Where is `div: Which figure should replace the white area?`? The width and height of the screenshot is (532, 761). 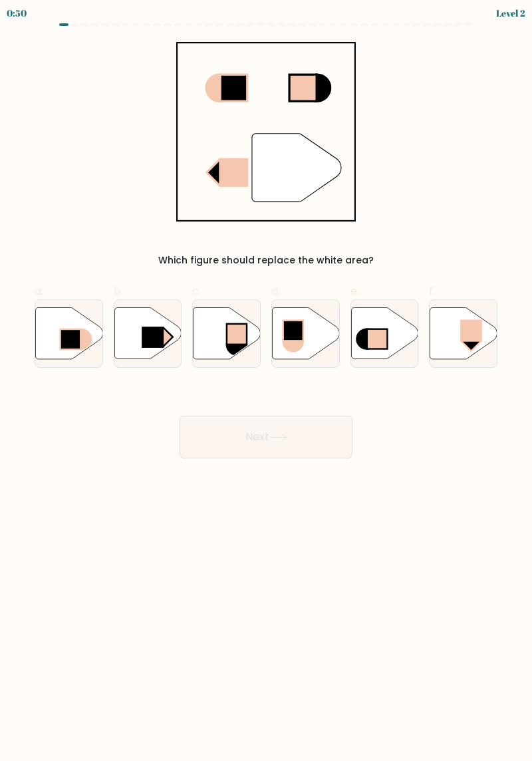 div: Which figure should replace the white area? is located at coordinates (266, 260).